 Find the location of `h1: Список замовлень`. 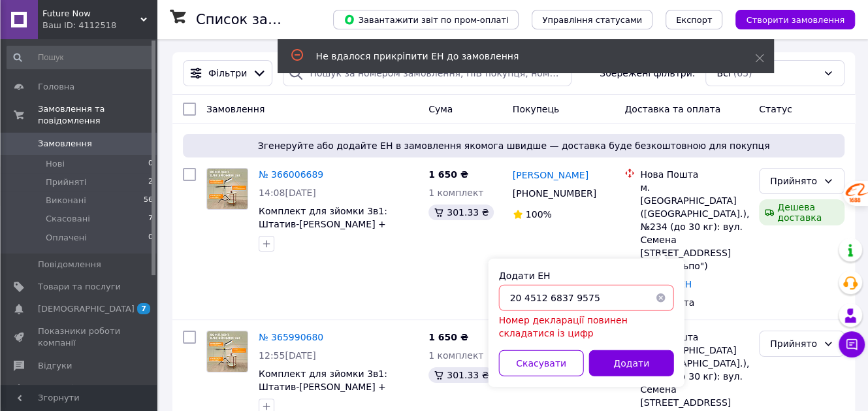

h1: Список замовлень is located at coordinates (262, 20).